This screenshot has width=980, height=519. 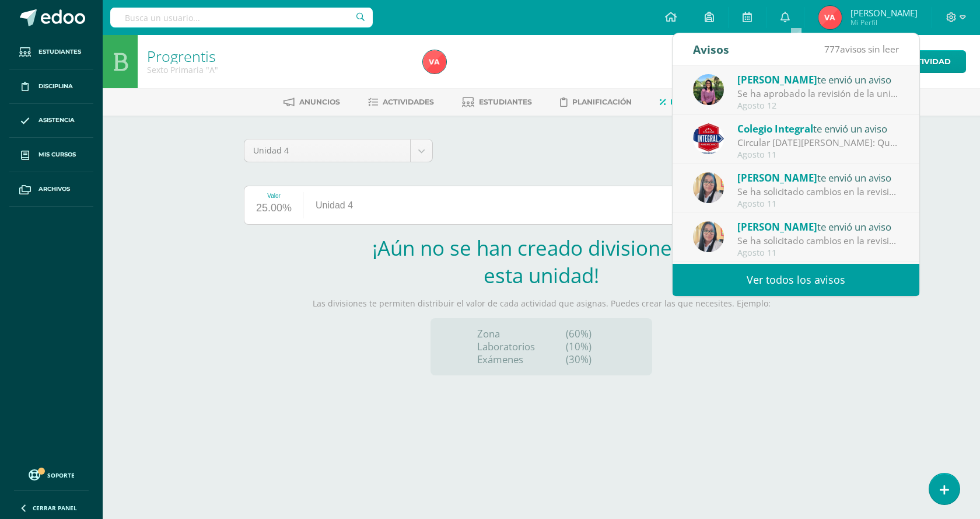 I want to click on span: 777, so click(x=832, y=49).